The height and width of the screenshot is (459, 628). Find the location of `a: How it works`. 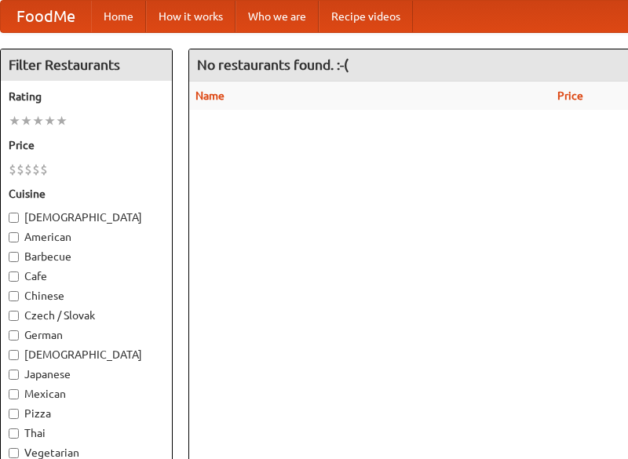

a: How it works is located at coordinates (191, 16).